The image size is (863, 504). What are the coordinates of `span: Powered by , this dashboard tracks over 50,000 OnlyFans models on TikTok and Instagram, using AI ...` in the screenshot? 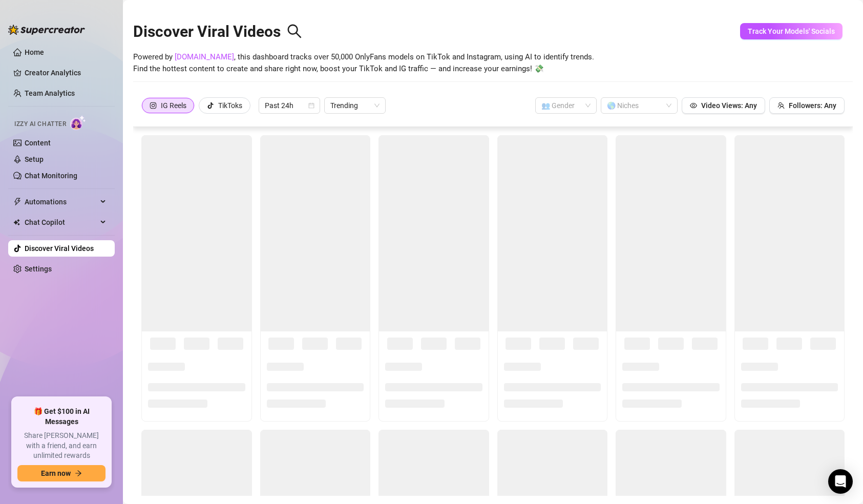 It's located at (364, 63).